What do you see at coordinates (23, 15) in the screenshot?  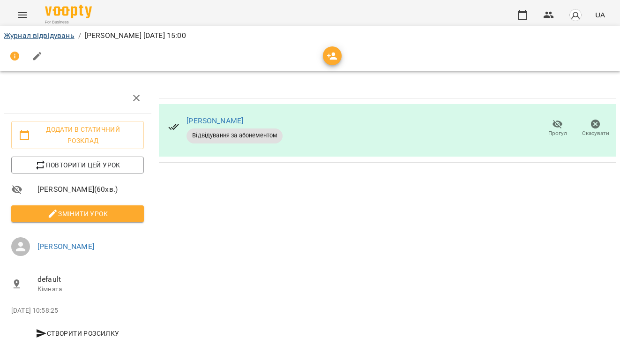 I see `button: Menu` at bounding box center [23, 15].